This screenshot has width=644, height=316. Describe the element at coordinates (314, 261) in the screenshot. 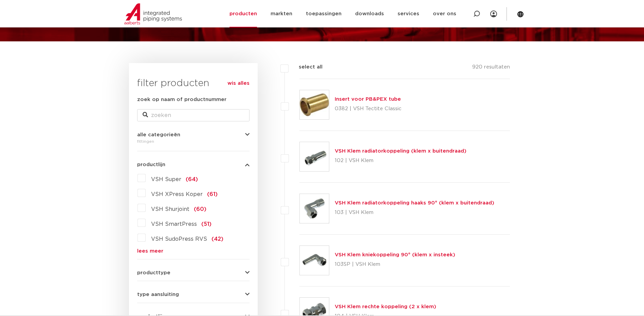

I see `img: Thumbnail for VSH Klem kniekoppeling 90° (klem x insteek)` at that location.